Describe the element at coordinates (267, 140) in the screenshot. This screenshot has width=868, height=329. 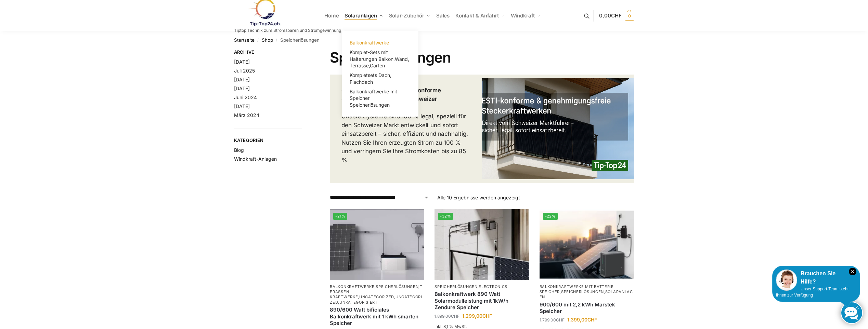
I see `span: Kategorien` at that location.